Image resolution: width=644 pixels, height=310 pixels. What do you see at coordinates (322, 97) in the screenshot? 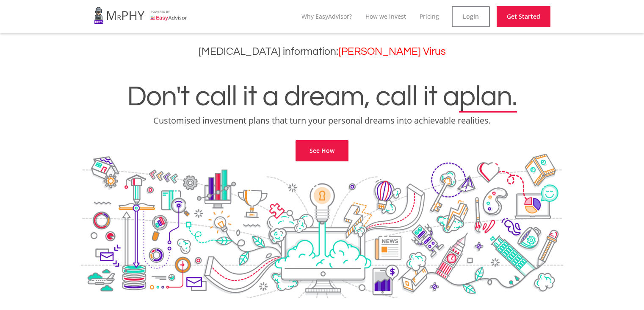
I see `h1: Don't call it a dream, call it a` at bounding box center [322, 97].